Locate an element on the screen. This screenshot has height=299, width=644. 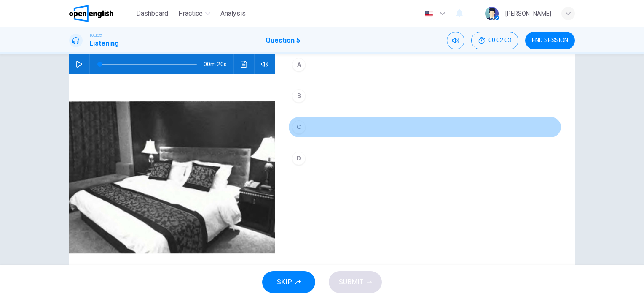
button: C is located at coordinates (425, 127).